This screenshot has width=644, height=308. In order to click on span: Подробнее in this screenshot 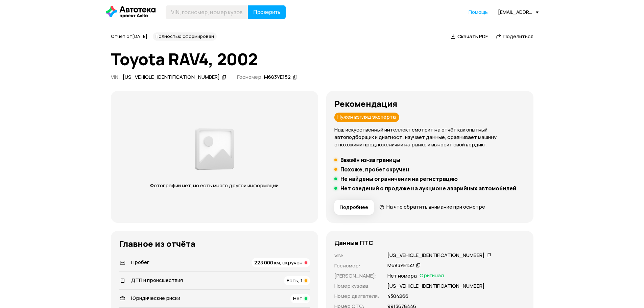, I will do `click(354, 207)`.